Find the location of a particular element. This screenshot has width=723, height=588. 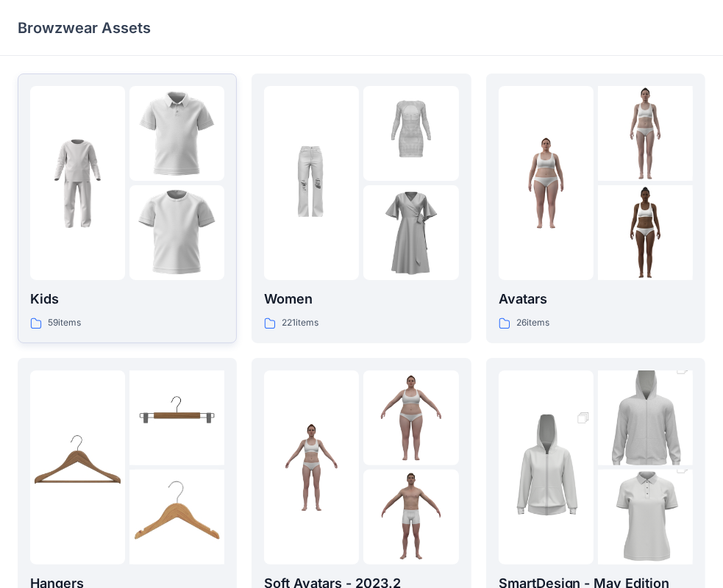

p: Browzwear Assets is located at coordinates (84, 28).